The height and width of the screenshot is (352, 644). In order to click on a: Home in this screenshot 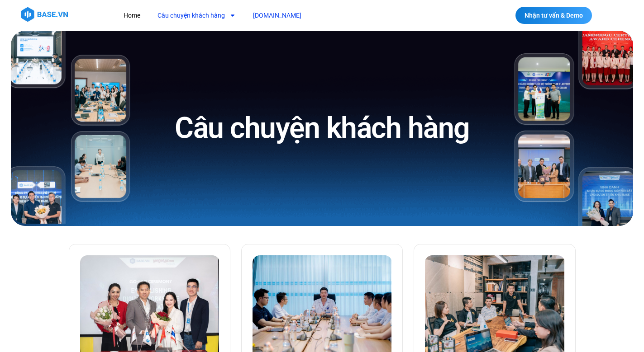, I will do `click(132, 15)`.